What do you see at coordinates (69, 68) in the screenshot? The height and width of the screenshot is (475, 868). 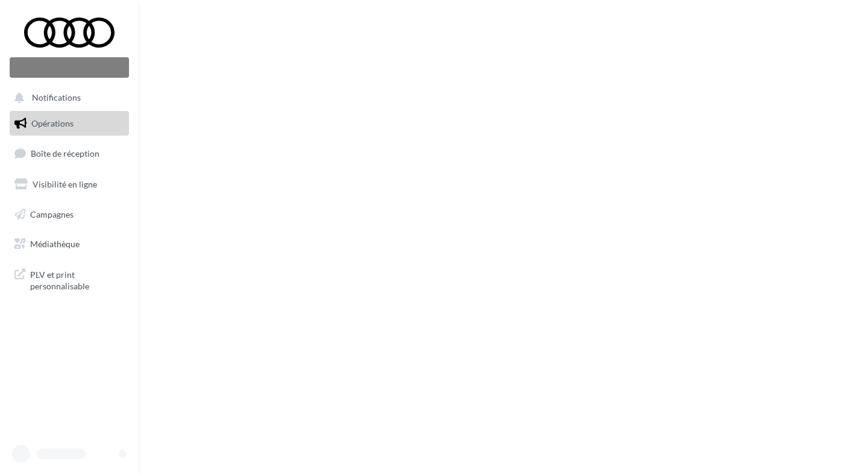 I see `div: Nouvelle campagne` at bounding box center [69, 68].